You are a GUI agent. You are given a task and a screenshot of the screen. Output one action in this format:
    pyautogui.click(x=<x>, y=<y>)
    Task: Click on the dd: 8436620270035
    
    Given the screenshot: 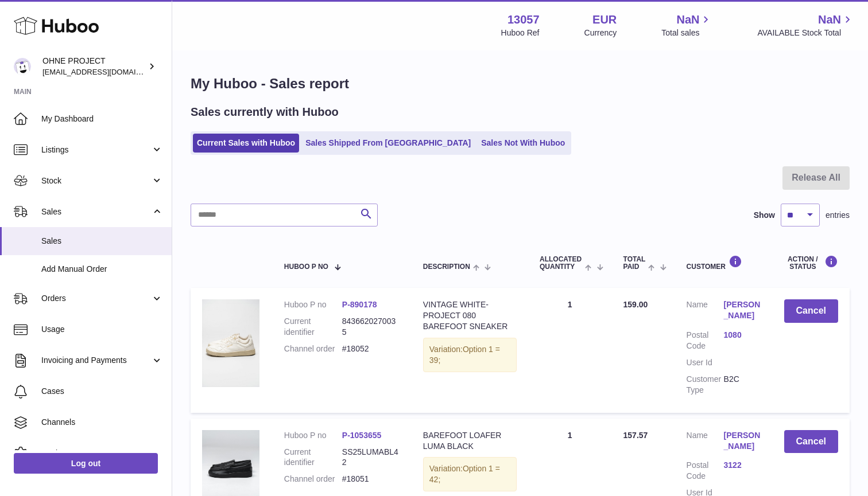 What is the action you would take?
    pyautogui.click(x=371, y=327)
    